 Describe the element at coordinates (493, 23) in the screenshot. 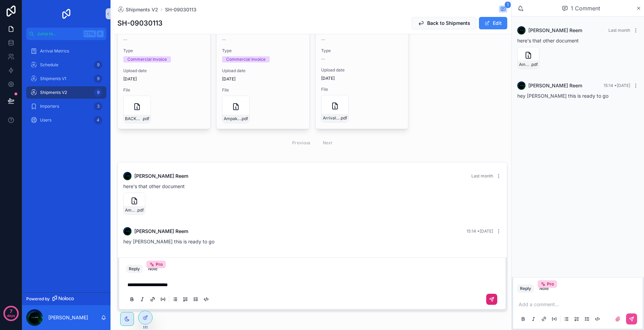

I see `button: Edit` at that location.